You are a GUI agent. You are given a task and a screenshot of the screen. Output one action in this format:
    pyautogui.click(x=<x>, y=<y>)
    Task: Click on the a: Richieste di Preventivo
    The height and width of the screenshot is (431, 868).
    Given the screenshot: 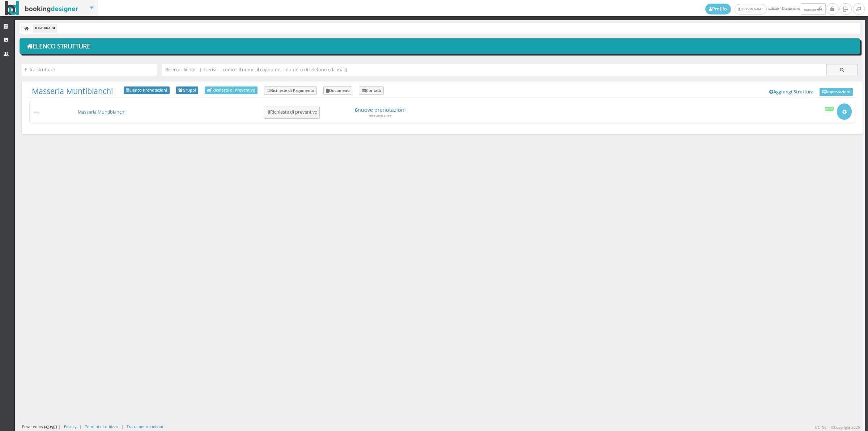 What is the action you would take?
    pyautogui.click(x=231, y=90)
    